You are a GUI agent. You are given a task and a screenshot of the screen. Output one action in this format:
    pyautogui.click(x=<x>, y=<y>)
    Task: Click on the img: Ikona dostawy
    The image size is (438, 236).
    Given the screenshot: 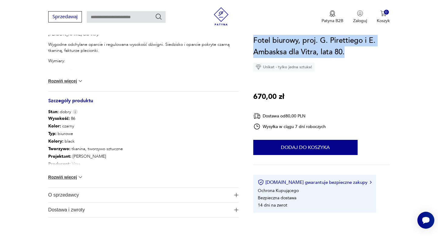 What is the action you would take?
    pyautogui.click(x=257, y=116)
    